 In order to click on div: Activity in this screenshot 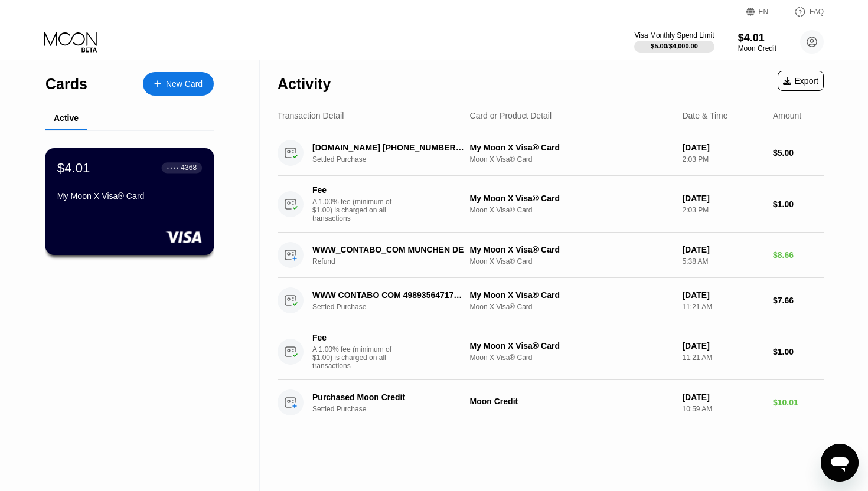, I will do `click(304, 84)`.